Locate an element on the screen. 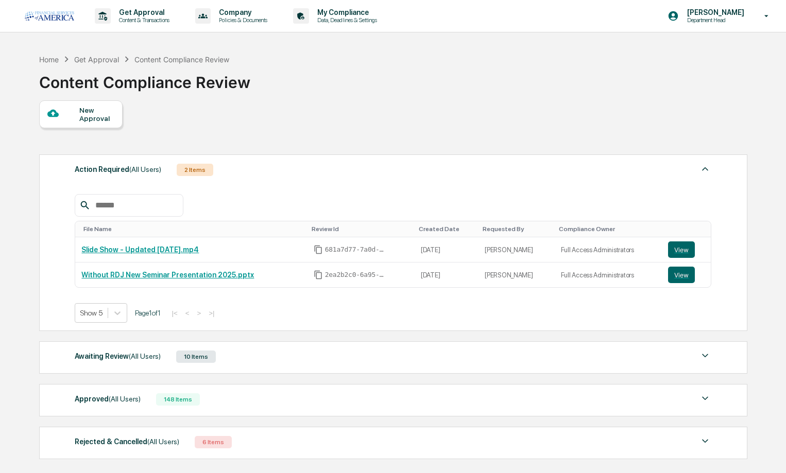  span: Page 1 of 1 is located at coordinates (148, 313).